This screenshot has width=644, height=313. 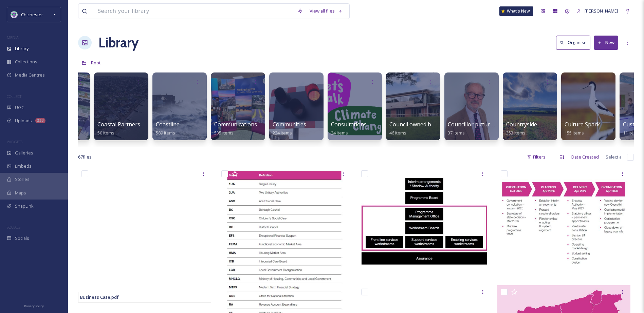 I want to click on a: Consultations24 items, so click(x=349, y=128).